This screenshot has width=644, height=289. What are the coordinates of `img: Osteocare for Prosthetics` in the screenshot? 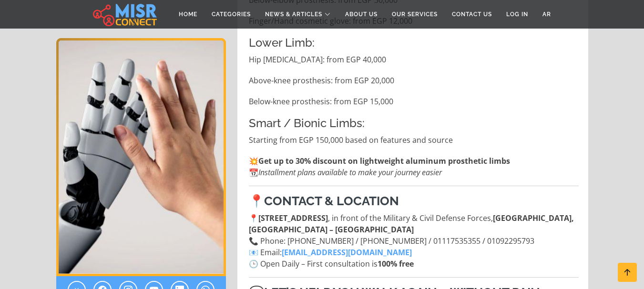 It's located at (141, 157).